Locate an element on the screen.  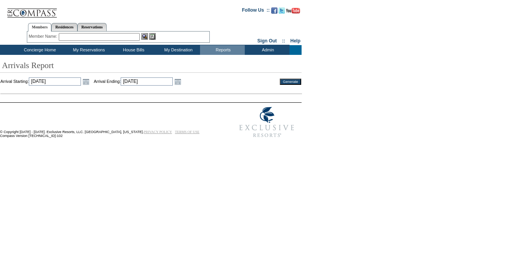
td: Follow Us :: is located at coordinates (256, 11).